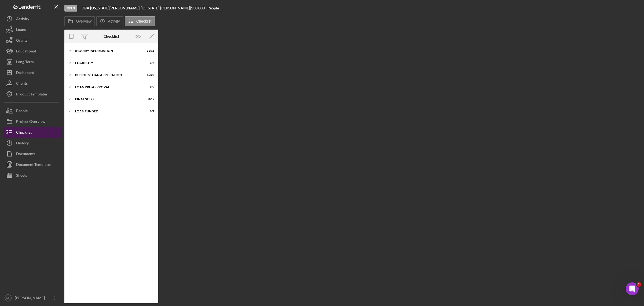 The height and width of the screenshot is (306, 644). I want to click on button: Product Templates, so click(32, 94).